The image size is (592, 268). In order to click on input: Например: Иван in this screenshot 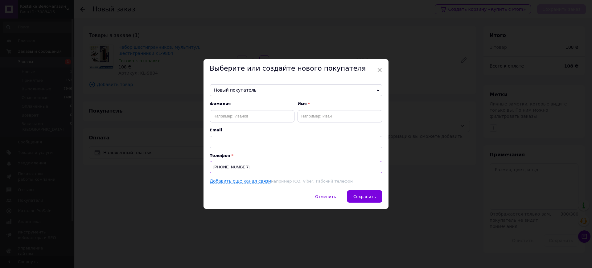, I will do `click(340, 116)`.